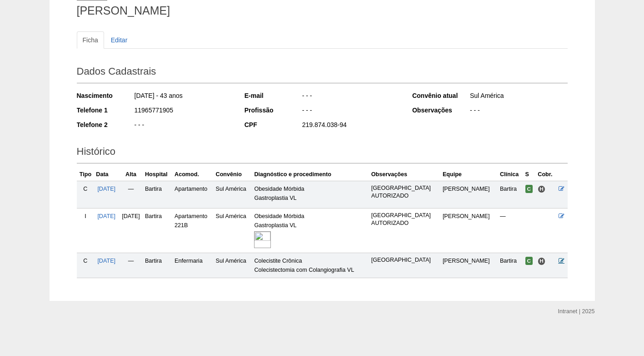 The image size is (644, 356). I want to click on th: Clínica, so click(511, 174).